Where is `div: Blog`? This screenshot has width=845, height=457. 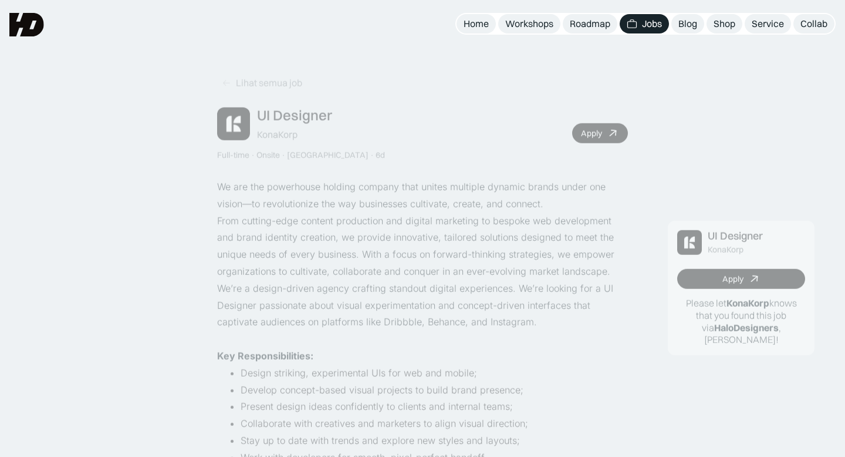
div: Blog is located at coordinates (688, 23).